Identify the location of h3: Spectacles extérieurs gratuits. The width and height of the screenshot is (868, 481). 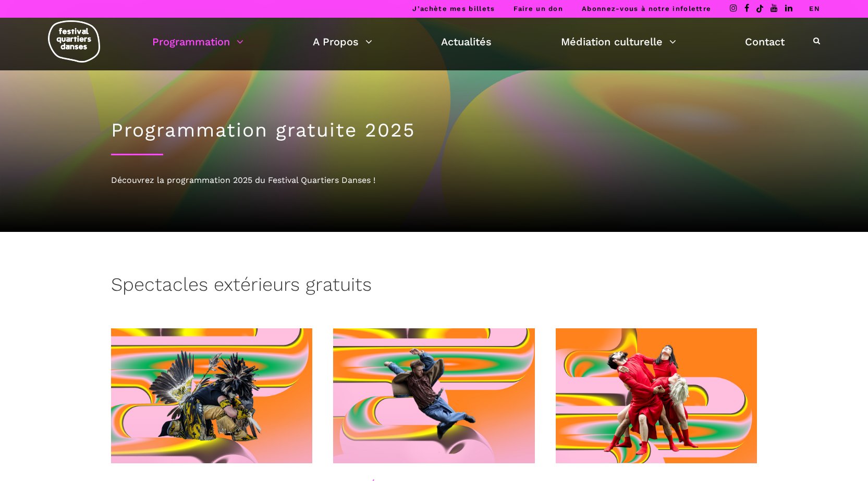
(242, 287).